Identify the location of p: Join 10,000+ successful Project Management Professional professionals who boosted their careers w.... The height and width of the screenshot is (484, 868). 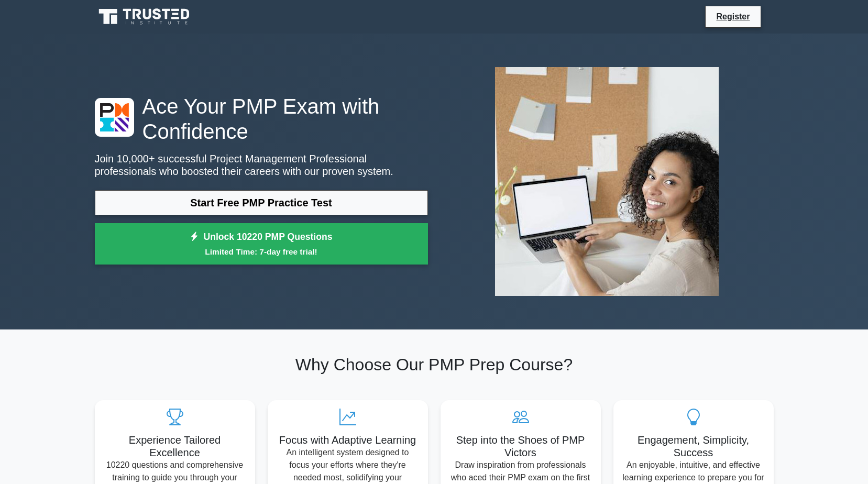
(262, 165).